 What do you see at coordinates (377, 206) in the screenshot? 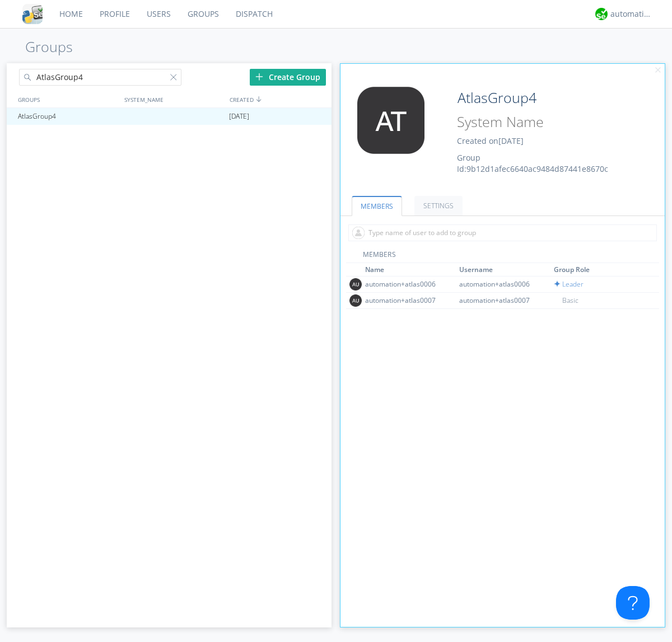
I see `a: MEMBERS` at bounding box center [377, 206].